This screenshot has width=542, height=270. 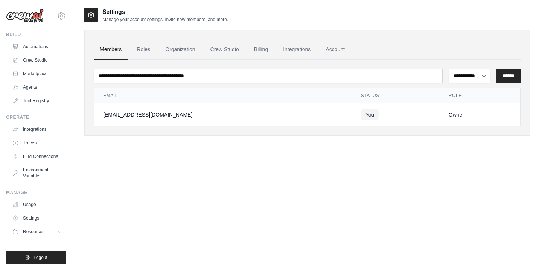 I want to click on a: Billing, so click(x=261, y=50).